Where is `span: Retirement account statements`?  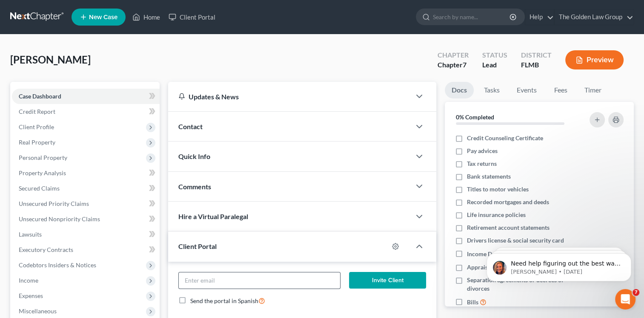 span: Retirement account statements is located at coordinates (508, 227).